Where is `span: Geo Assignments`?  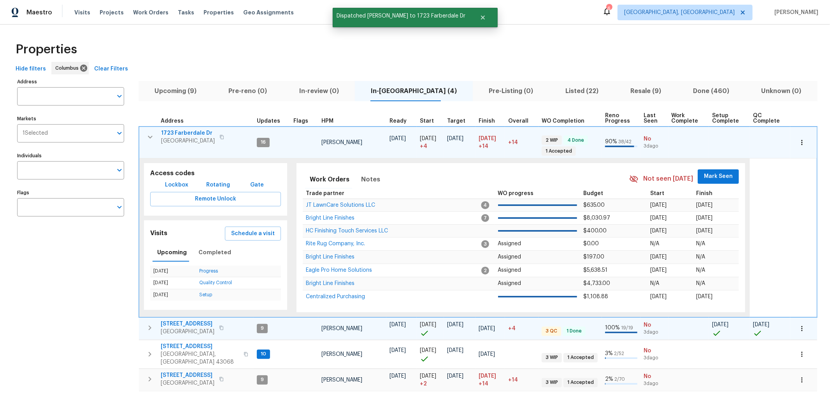 span: Geo Assignments is located at coordinates (268, 12).